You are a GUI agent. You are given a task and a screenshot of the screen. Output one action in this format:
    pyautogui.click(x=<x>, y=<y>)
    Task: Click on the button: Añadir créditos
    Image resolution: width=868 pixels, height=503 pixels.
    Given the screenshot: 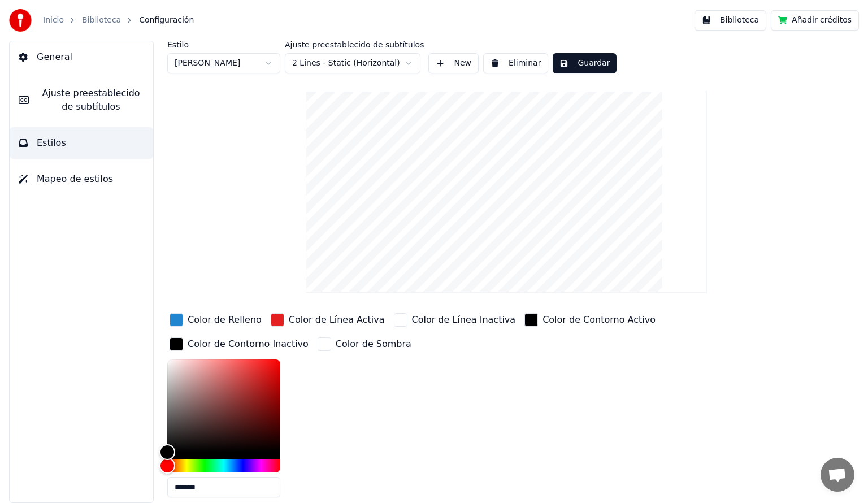 What is the action you would take?
    pyautogui.click(x=815, y=20)
    